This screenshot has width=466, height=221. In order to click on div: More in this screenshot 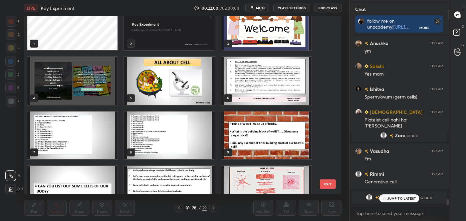, I will do `click(424, 28)`.